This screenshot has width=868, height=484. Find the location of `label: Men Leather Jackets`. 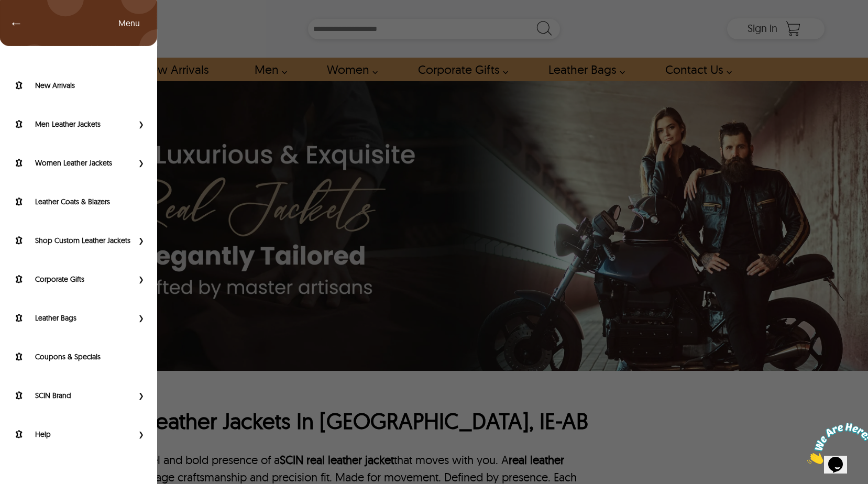

label: Men Leather Jackets is located at coordinates (84, 124).